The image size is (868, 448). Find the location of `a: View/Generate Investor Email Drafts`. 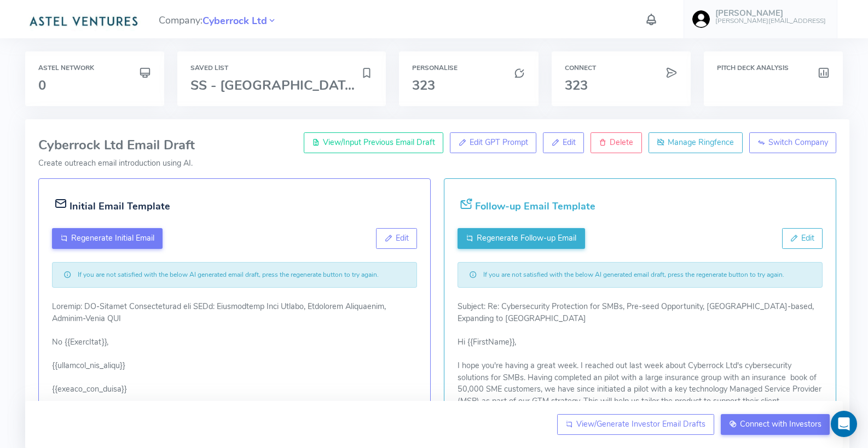

a: View/Generate Investor Email Drafts is located at coordinates (635, 424).